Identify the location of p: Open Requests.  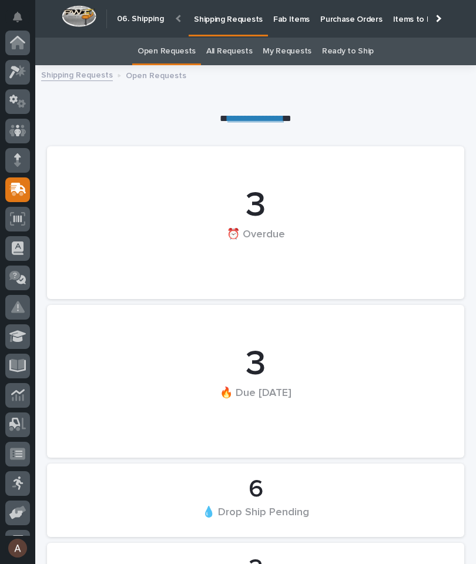
(156, 75).